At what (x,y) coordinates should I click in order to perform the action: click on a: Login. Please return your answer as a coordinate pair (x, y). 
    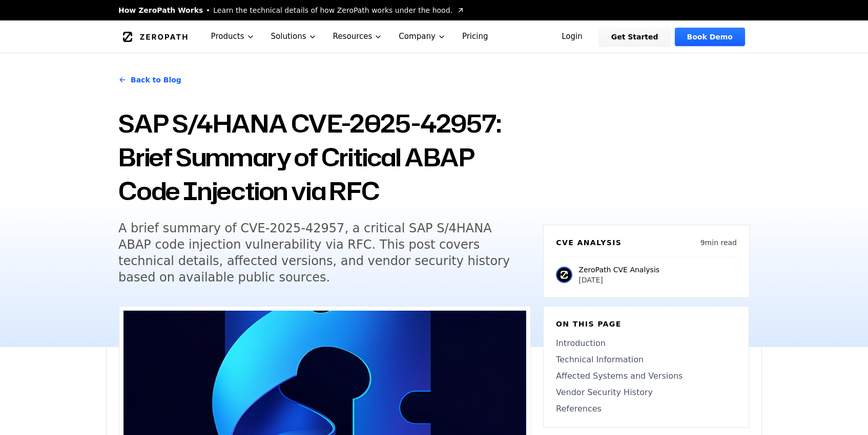
    Looking at the image, I should click on (572, 37).